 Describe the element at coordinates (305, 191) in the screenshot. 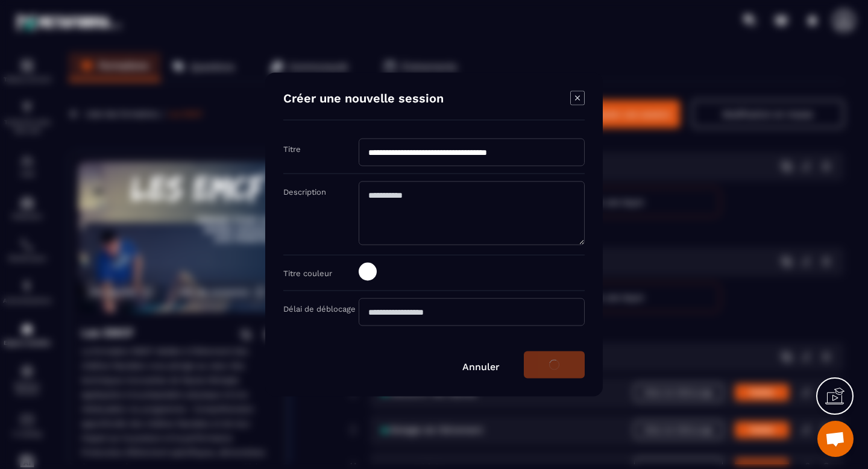

I see `label: Description` at that location.